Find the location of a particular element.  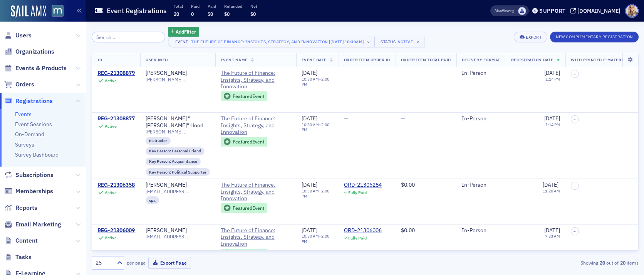

a: REG-21306009 is located at coordinates (116, 231).